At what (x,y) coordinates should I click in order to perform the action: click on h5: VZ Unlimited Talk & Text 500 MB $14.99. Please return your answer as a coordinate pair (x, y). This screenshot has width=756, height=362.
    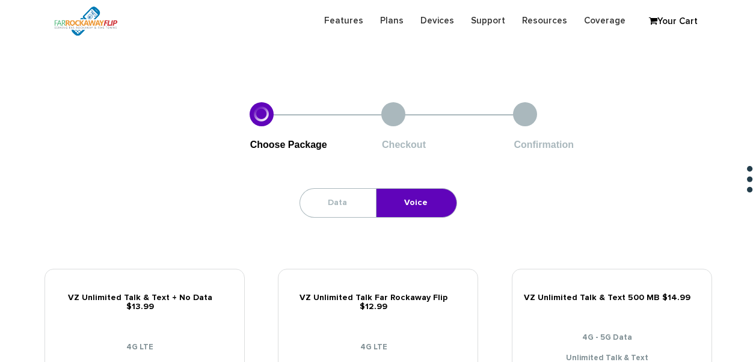
    Looking at the image, I should click on (612, 298).